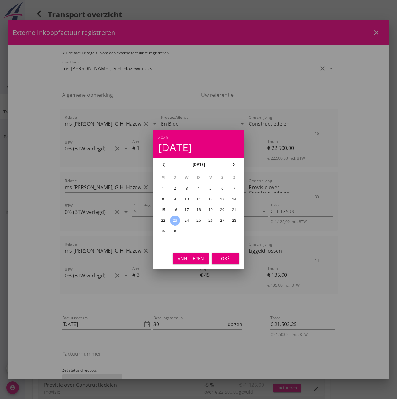  I want to click on button: 20, so click(222, 210).